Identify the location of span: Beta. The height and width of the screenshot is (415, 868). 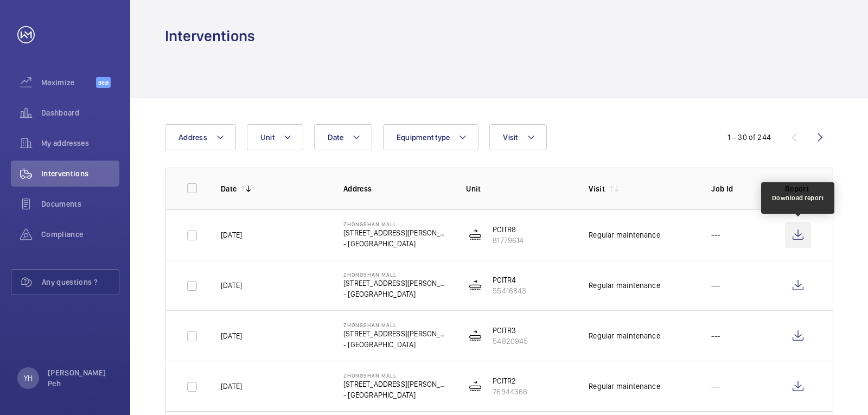
(103, 82).